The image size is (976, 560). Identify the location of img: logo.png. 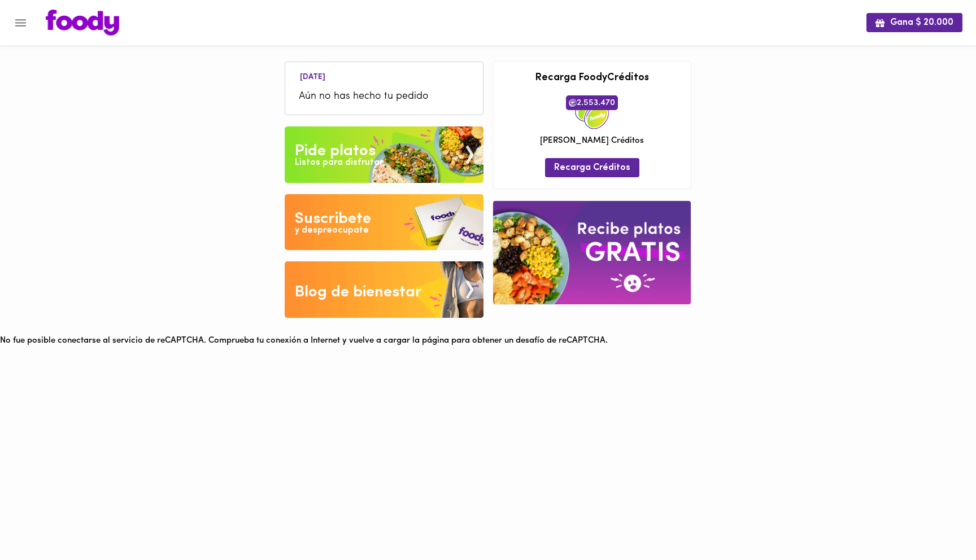
(82, 23).